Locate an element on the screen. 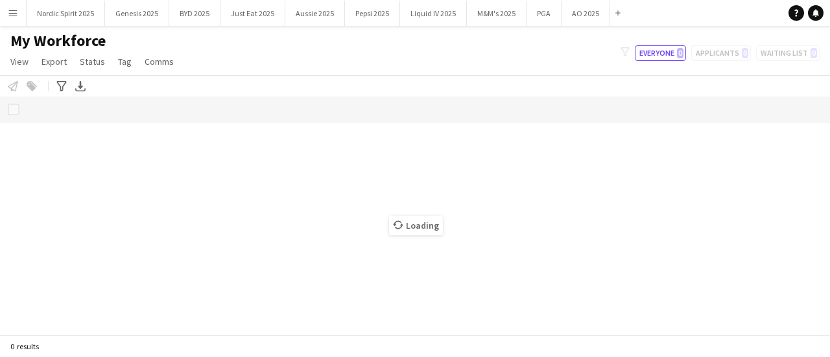  button: Nordic Spirit 2025 is located at coordinates (66, 13).